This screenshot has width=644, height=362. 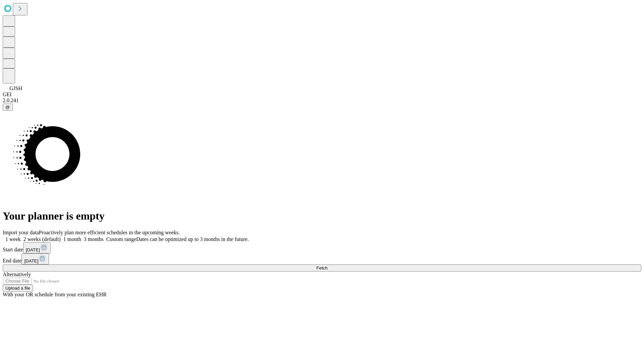 I want to click on button: Upload a file, so click(x=18, y=288).